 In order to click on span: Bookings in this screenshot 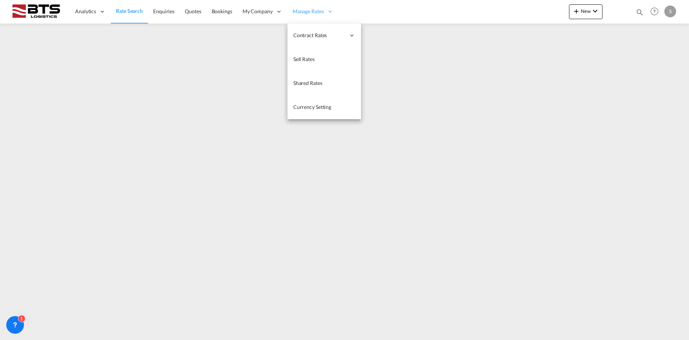, I will do `click(222, 11)`.